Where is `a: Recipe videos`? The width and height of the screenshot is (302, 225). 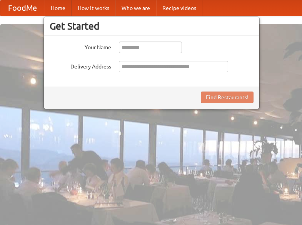
a: Recipe videos is located at coordinates (179, 8).